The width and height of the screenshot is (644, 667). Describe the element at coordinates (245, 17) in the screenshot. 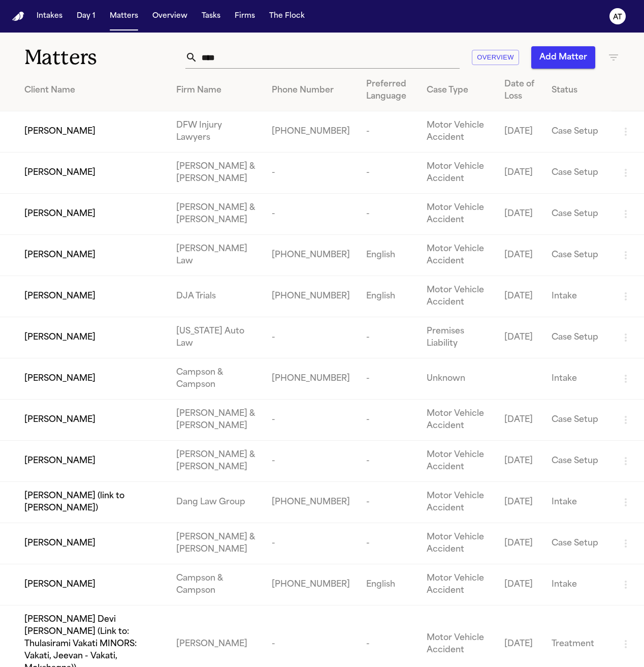

I see `button: Firms` at that location.